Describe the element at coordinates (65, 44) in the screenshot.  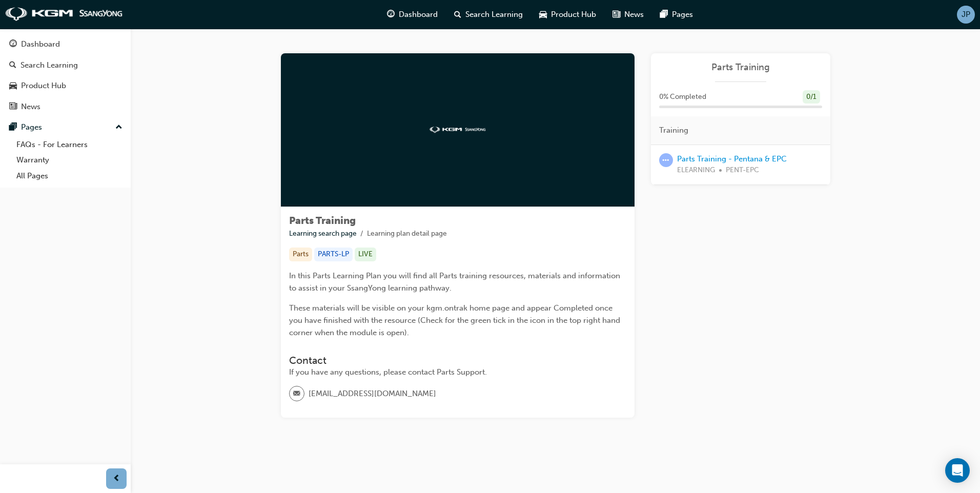
I see `a: Dashboard` at that location.